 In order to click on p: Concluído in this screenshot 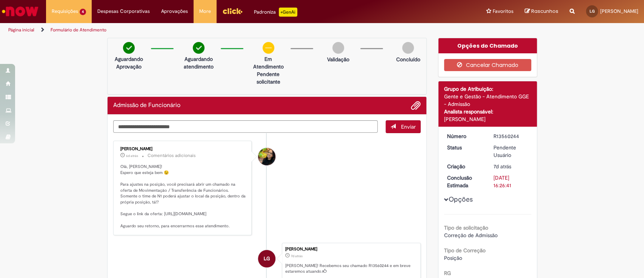, I will do `click(408, 59)`.